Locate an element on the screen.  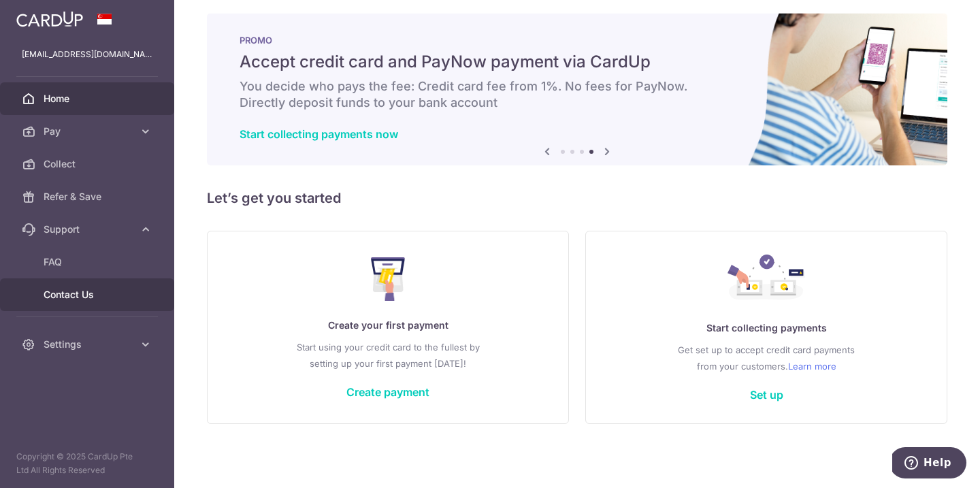
p: Get set up to accept credit card payments from your customers. is located at coordinates (767, 358).